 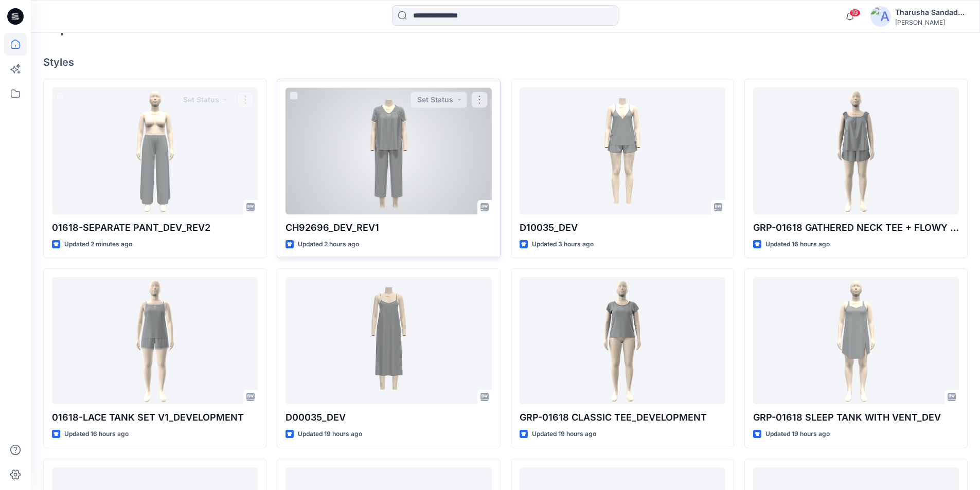 What do you see at coordinates (389, 340) in the screenshot?
I see `a: D00035_DEV` at bounding box center [389, 340].